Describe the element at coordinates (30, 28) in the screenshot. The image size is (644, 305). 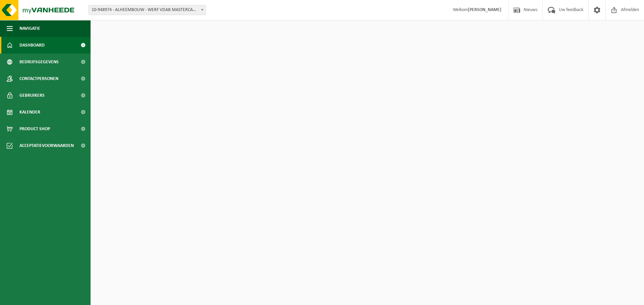
I see `span: Navigatie` at that location.